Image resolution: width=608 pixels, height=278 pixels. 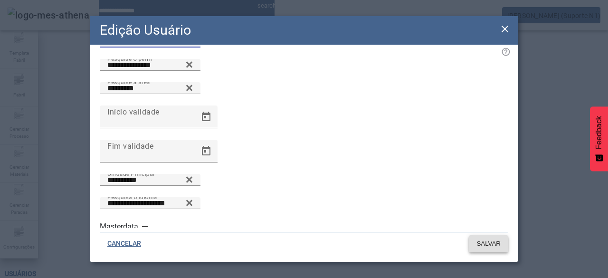 What do you see at coordinates (130, 145) in the screenshot?
I see `mat-label: Fim validade` at bounding box center [130, 145].